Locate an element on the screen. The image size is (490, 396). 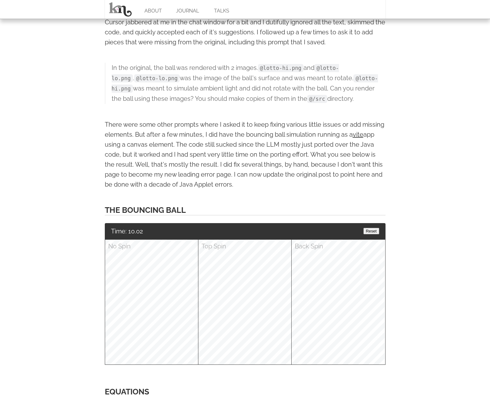
h2: The Bouncing Ball is located at coordinates (245, 210).